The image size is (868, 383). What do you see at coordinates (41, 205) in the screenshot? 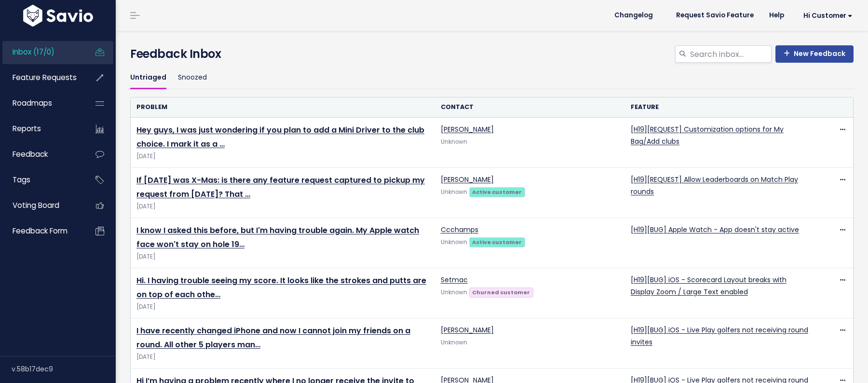
I see `a: Voting Board` at bounding box center [41, 205].